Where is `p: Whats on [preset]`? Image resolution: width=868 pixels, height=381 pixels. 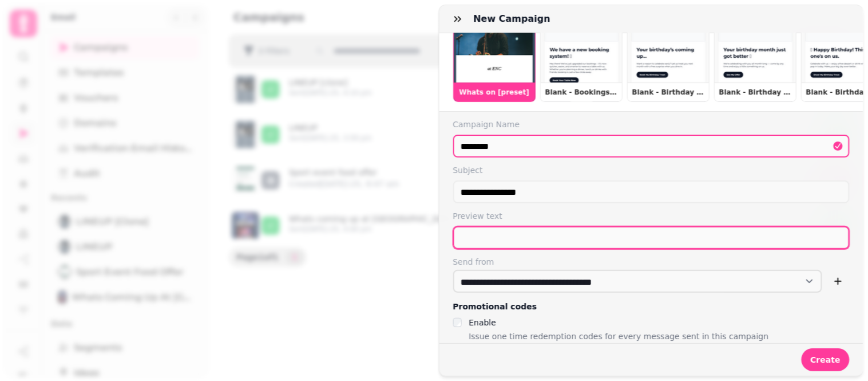 p: Whats on [preset] is located at coordinates (494, 93).